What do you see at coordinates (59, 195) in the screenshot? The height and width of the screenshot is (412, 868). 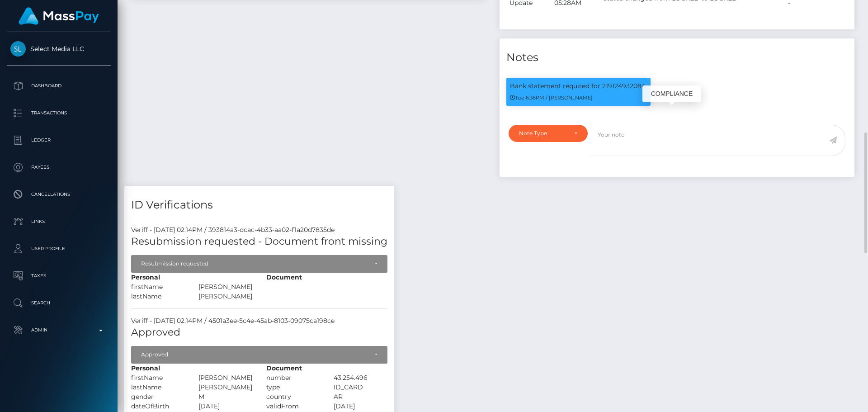 I see `p: Cancellations` at bounding box center [59, 195].